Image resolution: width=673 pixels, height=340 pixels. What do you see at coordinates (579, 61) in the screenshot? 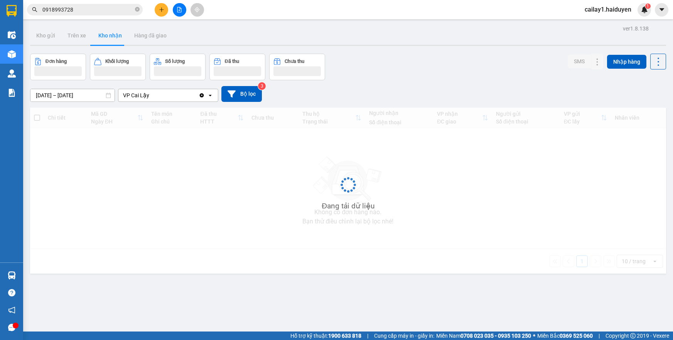
I see `button: SMS` at bounding box center [579, 61].